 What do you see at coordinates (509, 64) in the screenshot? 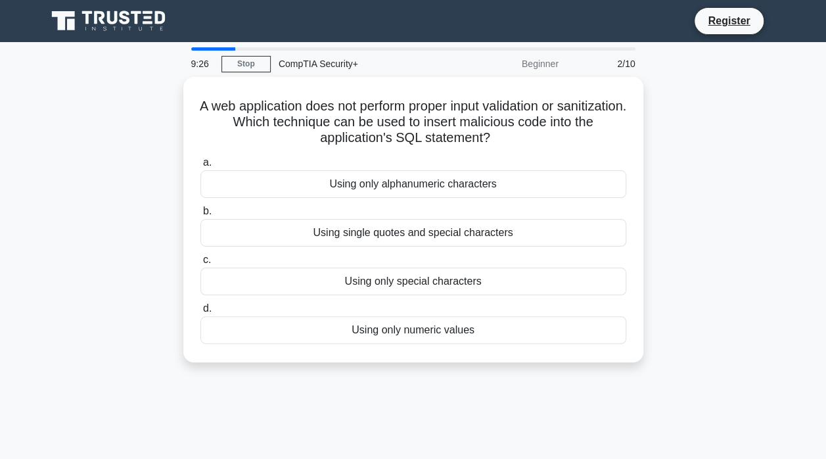
I see `div: Beginner` at bounding box center [509, 64].